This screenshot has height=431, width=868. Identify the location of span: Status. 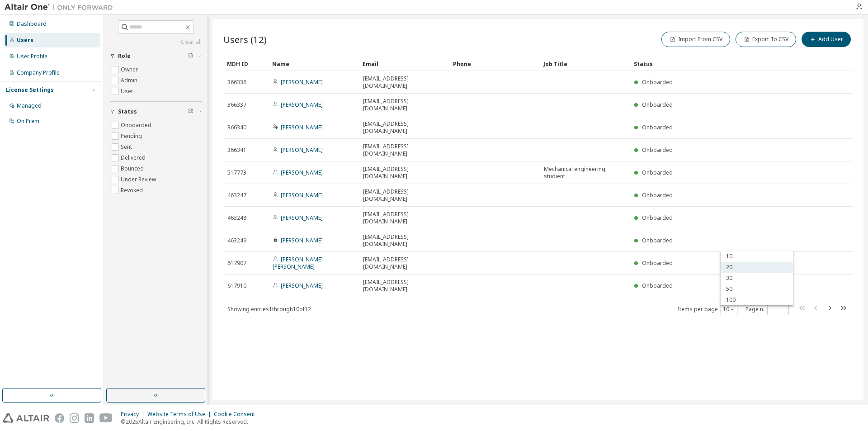
(128, 112).